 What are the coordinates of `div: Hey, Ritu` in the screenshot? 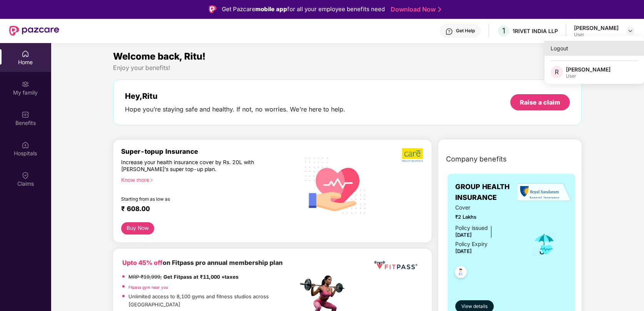 It's located at (235, 97).